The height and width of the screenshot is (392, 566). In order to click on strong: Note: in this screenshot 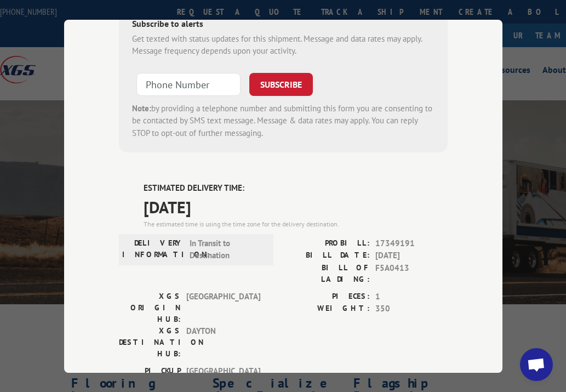, I will do `click(141, 107)`.